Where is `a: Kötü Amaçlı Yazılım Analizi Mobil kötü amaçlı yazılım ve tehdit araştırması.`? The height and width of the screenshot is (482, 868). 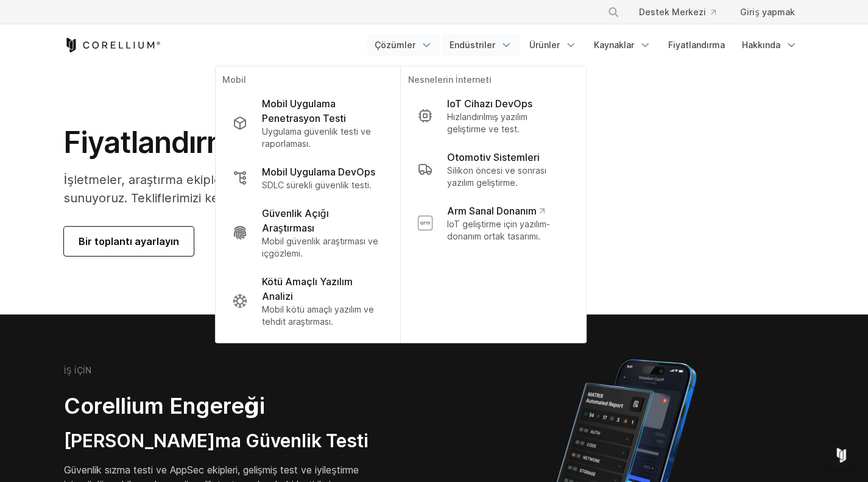 a: Kötü Amaçlı Yazılım Analizi Mobil kötü amaçlı yazılım ve tehdit araştırması. is located at coordinates (307, 301).